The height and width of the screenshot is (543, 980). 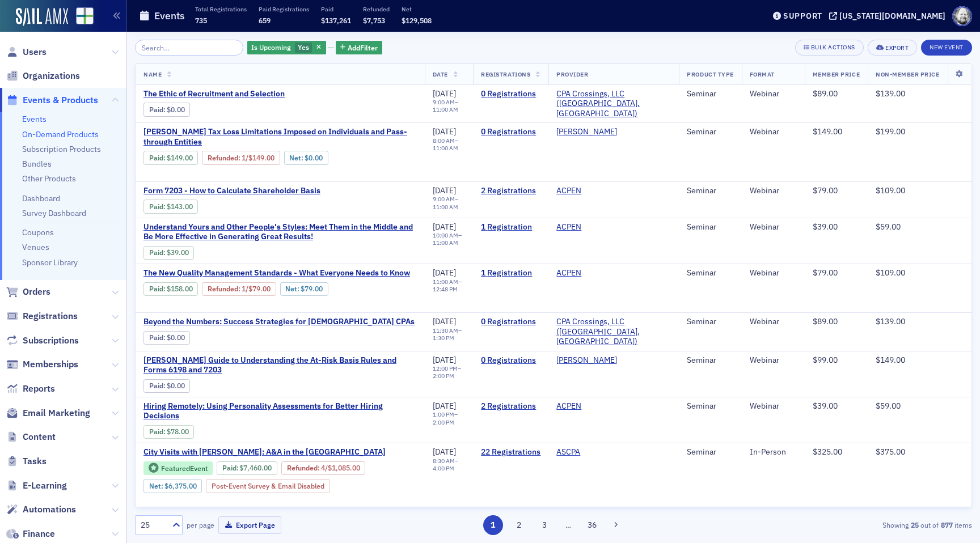 I want to click on span: $78.00, so click(x=178, y=432).